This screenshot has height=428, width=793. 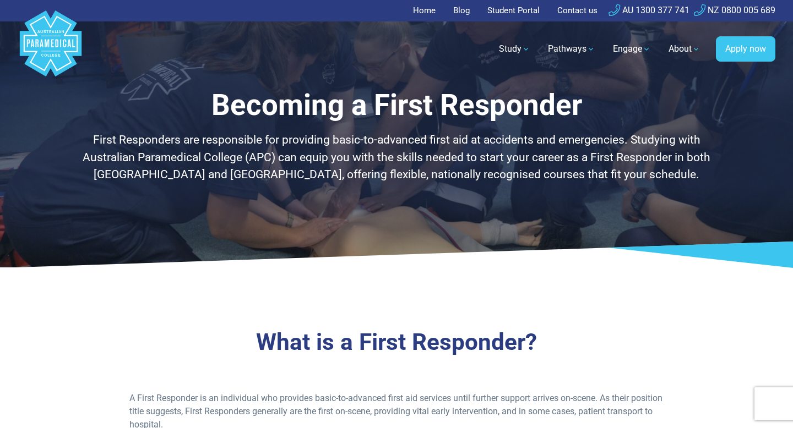 I want to click on h2: What is a First Responder?, so click(x=396, y=342).